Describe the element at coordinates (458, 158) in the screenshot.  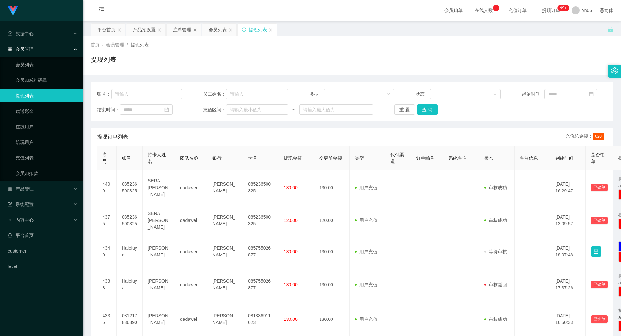
I see `span: 系统备注` at that location.